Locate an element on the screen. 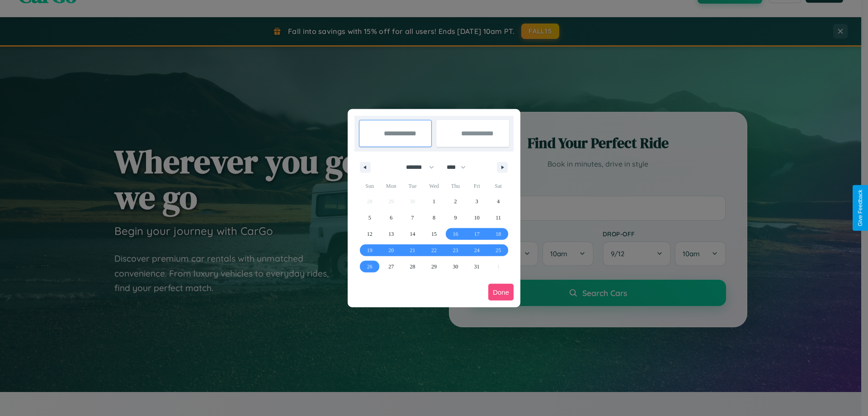 This screenshot has height=416, width=868. span: 3 is located at coordinates (477, 201).